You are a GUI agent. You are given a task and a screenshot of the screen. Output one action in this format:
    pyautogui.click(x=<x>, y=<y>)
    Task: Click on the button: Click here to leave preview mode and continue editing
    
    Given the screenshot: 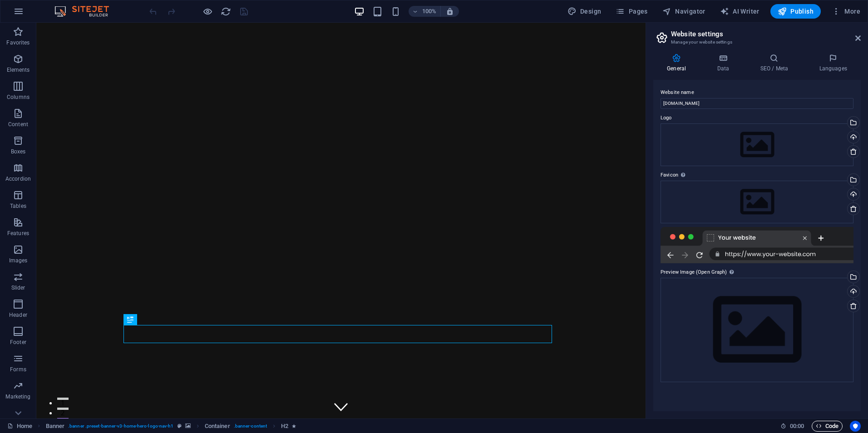 What is the action you would take?
    pyautogui.click(x=208, y=11)
    